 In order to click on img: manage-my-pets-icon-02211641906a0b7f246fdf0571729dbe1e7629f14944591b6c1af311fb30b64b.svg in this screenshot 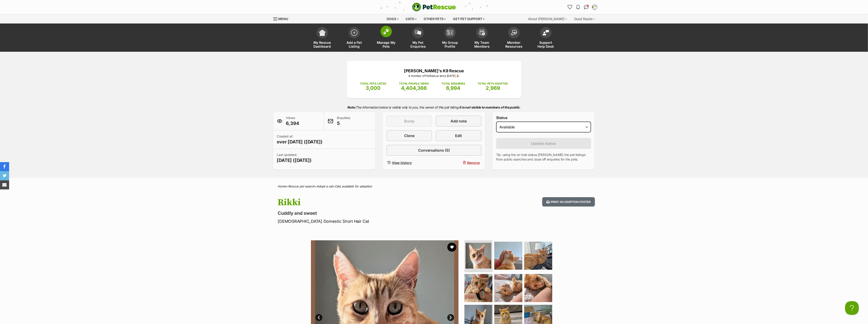, I will do `click(387, 31)`.